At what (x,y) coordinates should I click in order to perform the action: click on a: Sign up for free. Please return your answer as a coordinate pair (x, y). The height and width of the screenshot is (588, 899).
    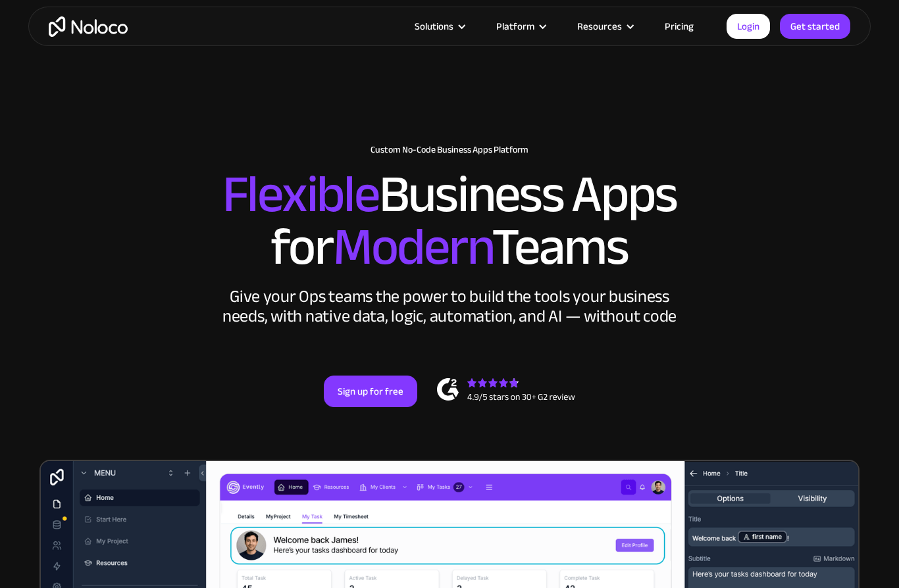
    Looking at the image, I should click on (371, 391).